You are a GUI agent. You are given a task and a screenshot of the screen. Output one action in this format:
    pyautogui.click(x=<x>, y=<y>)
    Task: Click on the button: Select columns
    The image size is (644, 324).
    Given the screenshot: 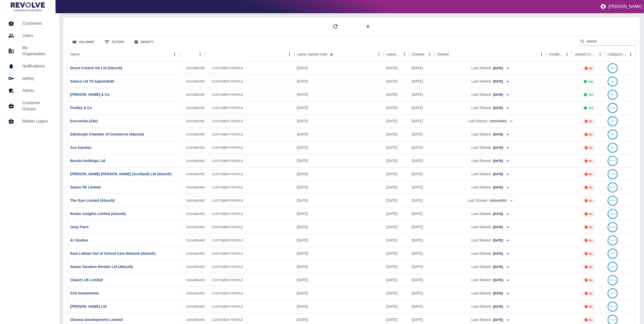 What is the action you would take?
    pyautogui.click(x=84, y=42)
    